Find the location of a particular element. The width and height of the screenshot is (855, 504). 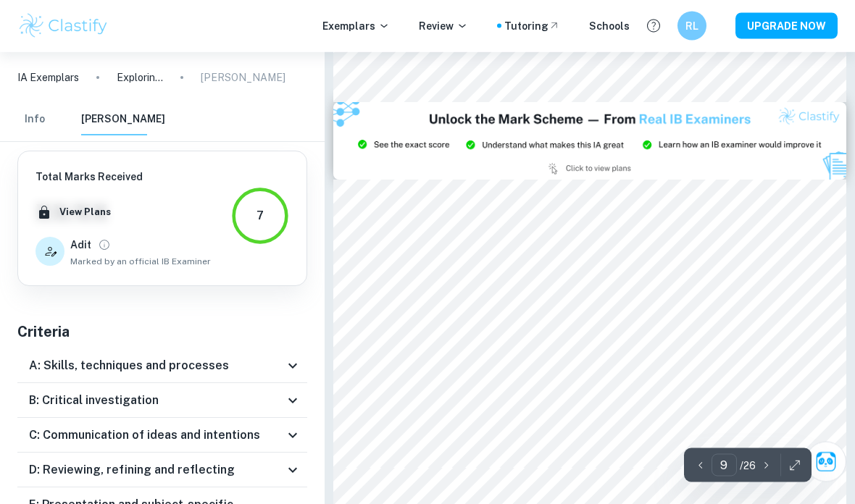

p: IA Exemplars is located at coordinates (48, 78).